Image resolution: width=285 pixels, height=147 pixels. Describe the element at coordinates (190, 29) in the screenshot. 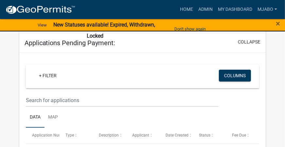

I see `button: Don't show again` at that location.